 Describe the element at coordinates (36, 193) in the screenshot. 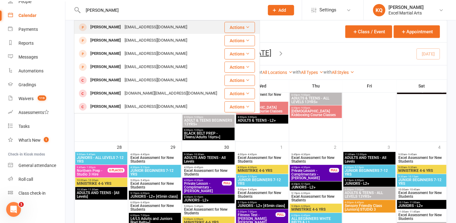

I see `a: Class kiosk mode` at that location.